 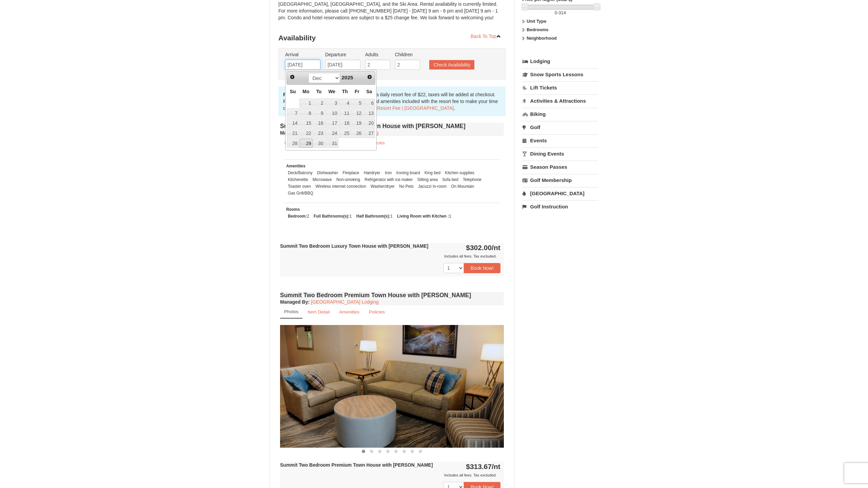 What do you see at coordinates (451, 64) in the screenshot?
I see `button: Check Availability` at bounding box center [451, 64].